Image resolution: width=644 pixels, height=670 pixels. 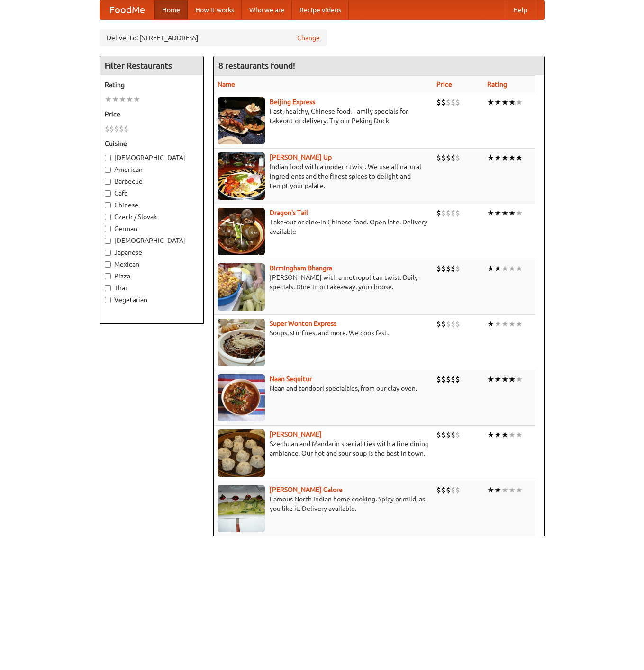 What do you see at coordinates (151, 217) in the screenshot?
I see `label: Czech / Slovak` at bounding box center [151, 217].